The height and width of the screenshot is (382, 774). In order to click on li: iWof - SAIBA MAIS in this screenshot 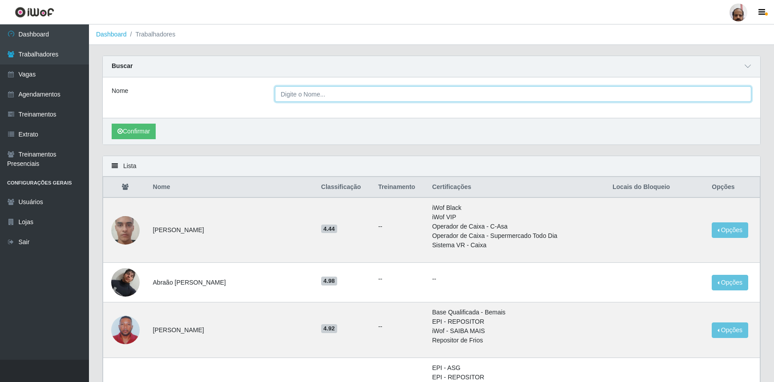, I will do `click(517, 331)`.